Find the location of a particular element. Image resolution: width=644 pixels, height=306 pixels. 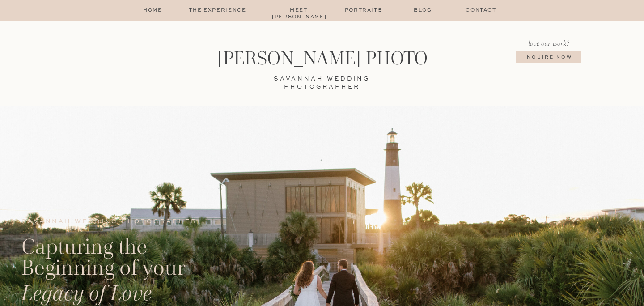

h1: Savannah wedding photographer is located at coordinates (322, 78).